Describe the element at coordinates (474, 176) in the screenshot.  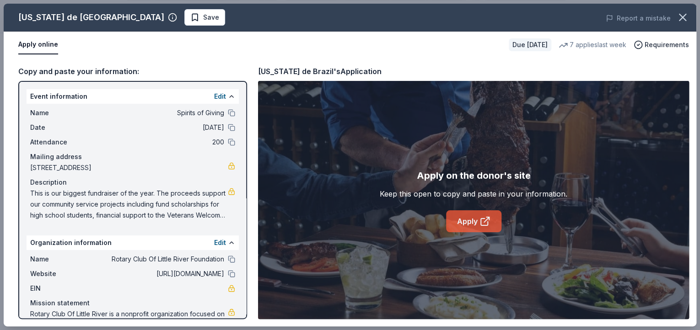
I see `div: Apply on the donor's site` at that location.